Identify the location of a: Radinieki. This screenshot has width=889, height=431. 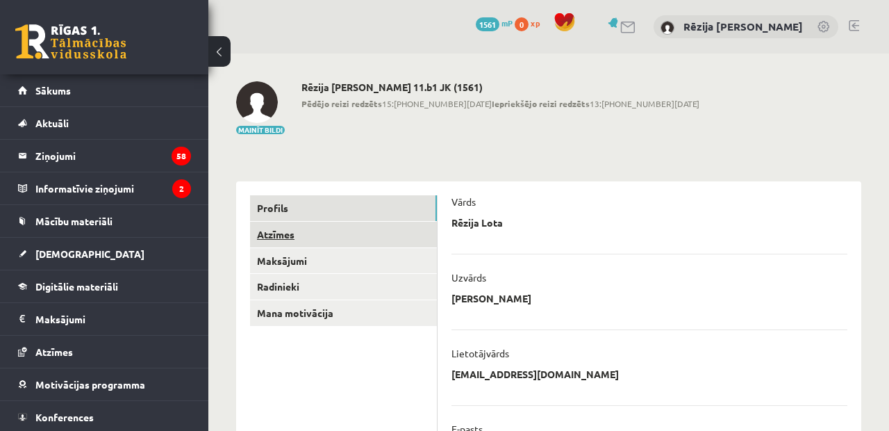
(343, 286).